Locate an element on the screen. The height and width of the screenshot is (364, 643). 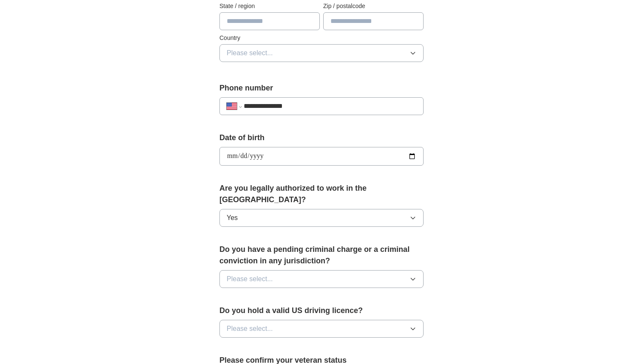
label: Country is located at coordinates (322, 38).